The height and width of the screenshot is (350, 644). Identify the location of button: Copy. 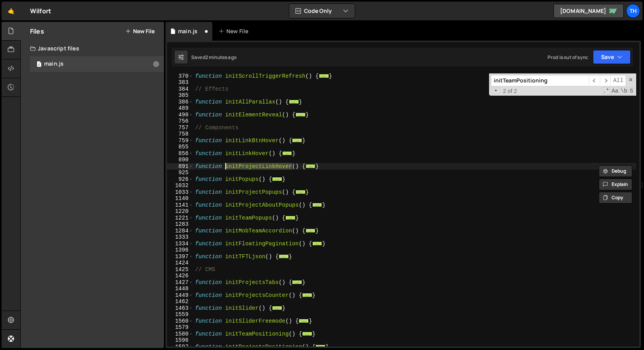
(616, 198).